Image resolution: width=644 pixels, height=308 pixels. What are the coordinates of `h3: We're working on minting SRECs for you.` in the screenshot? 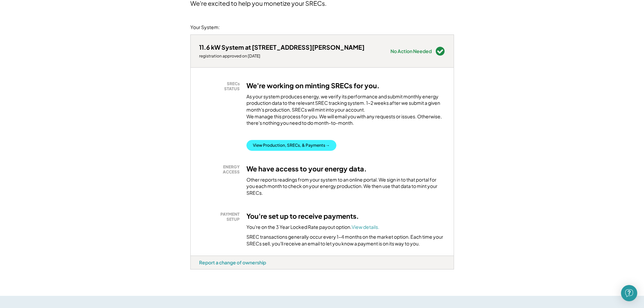 It's located at (313, 86).